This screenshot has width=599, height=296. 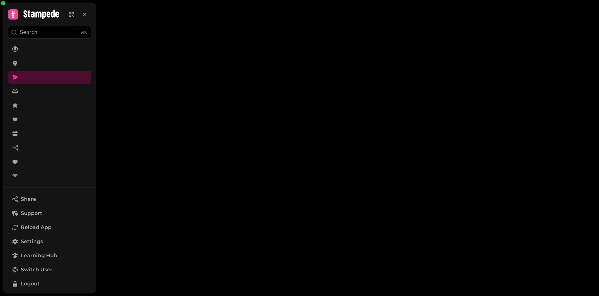 I want to click on div: ⌘K, so click(x=83, y=32).